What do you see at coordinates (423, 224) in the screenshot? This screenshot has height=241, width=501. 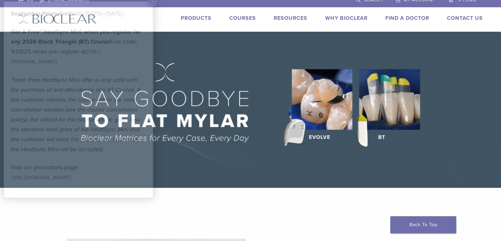 I see `a: Back To Top` at bounding box center [423, 224].